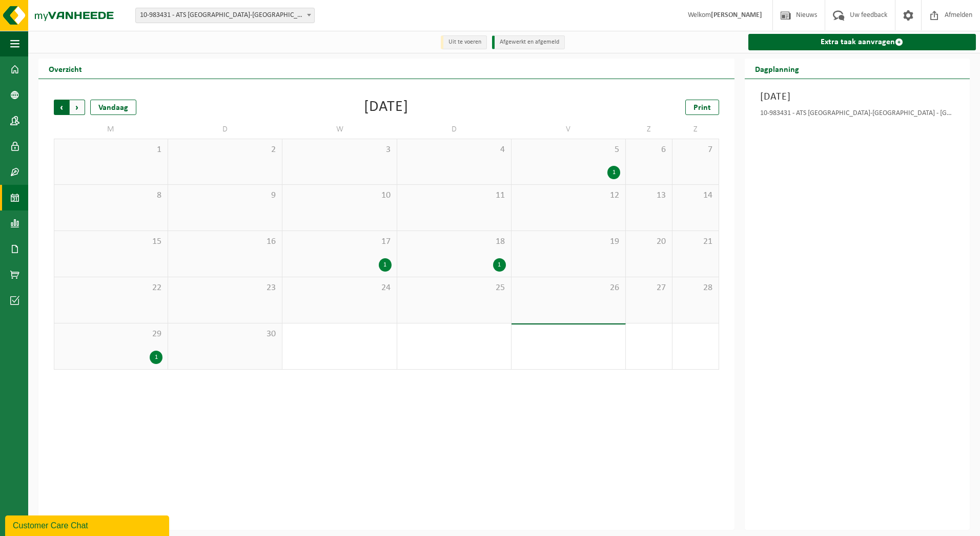 The width and height of the screenshot is (980, 536). I want to click on span: 25, so click(455, 288).